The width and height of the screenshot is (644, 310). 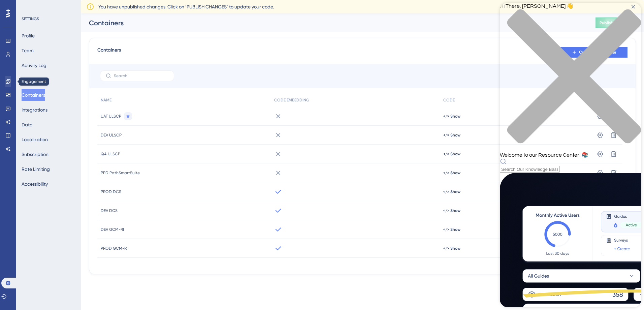 What do you see at coordinates (112, 230) in the screenshot?
I see `span: DEV GCM-RI` at bounding box center [112, 230].